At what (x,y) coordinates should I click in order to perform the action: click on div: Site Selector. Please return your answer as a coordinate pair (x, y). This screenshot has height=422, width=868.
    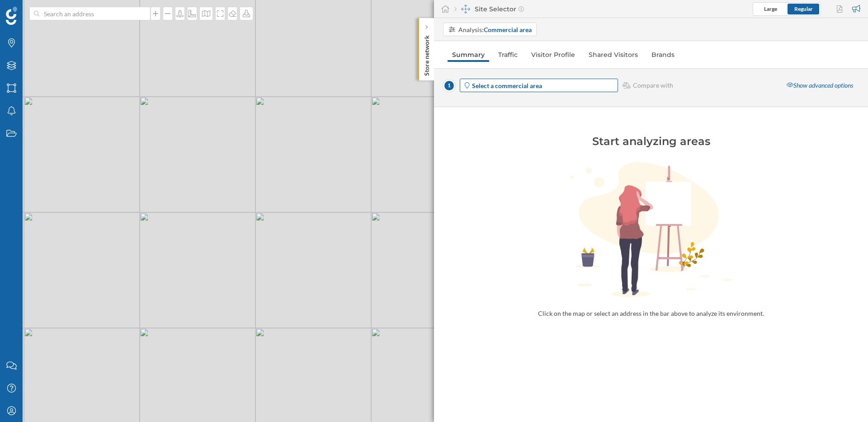
    Looking at the image, I should click on (489, 9).